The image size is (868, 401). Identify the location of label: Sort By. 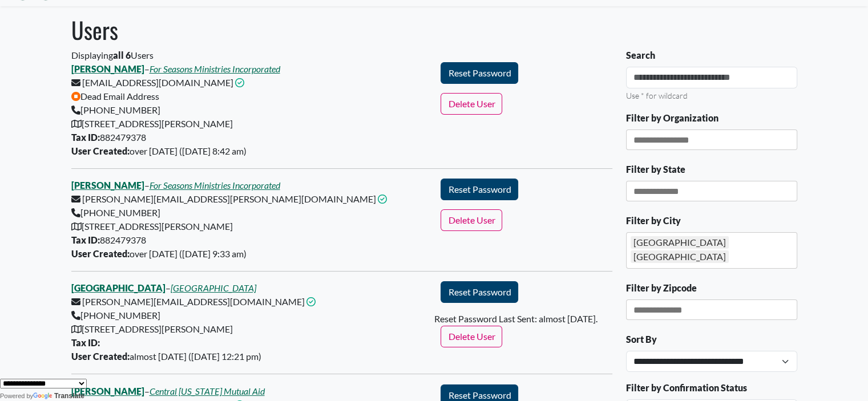
(641, 340).